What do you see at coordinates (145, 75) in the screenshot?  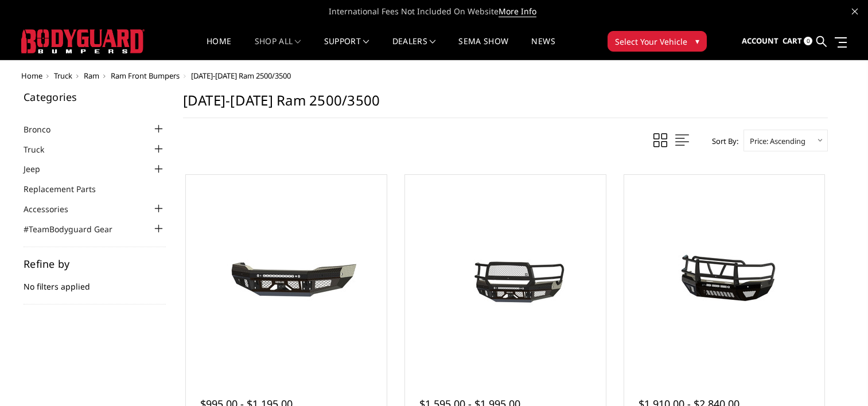 I see `a: Ram Front Bumpers` at bounding box center [145, 75].